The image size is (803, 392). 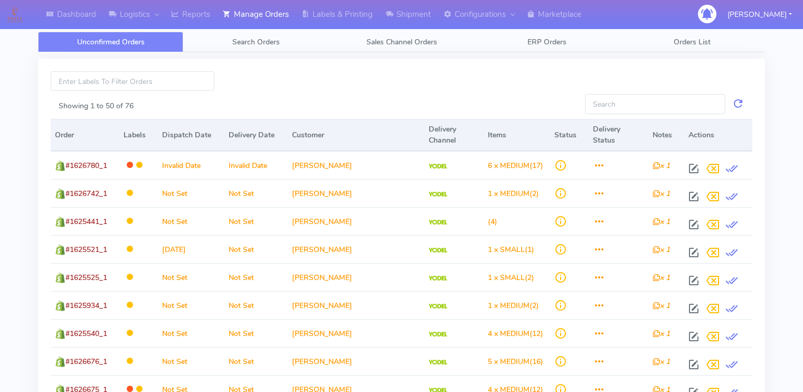 What do you see at coordinates (138, 135) in the screenshot?
I see `th: Labels` at bounding box center [138, 135].